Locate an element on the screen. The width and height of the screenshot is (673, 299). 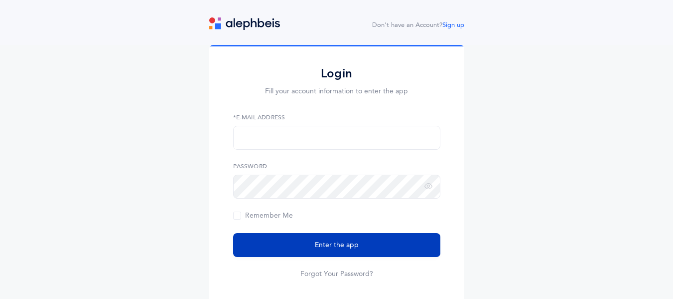
img: logo.svg is located at coordinates (245, 23).